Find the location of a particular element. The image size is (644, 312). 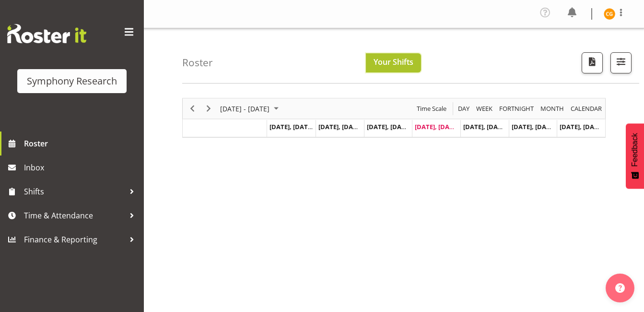

span: Time Scale is located at coordinates (432, 108).